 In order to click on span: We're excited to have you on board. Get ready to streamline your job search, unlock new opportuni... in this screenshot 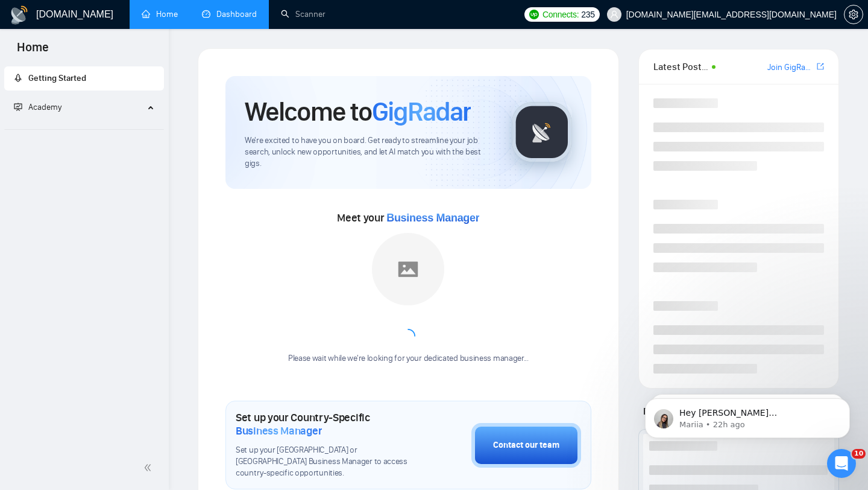, I will do `click(368, 152)`.